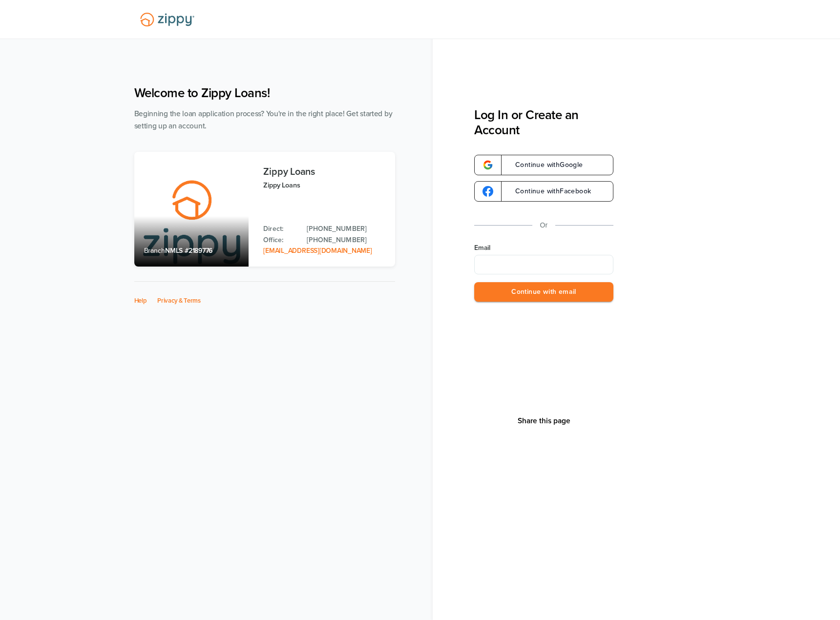  What do you see at coordinates (179, 301) in the screenshot?
I see `a: Privacy & Terms` at bounding box center [179, 301].